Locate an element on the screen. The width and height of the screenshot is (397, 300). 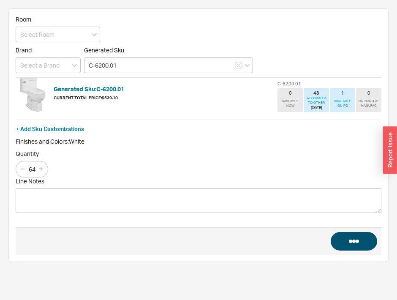
input: Enter 3 letters to search is located at coordinates (169, 65).